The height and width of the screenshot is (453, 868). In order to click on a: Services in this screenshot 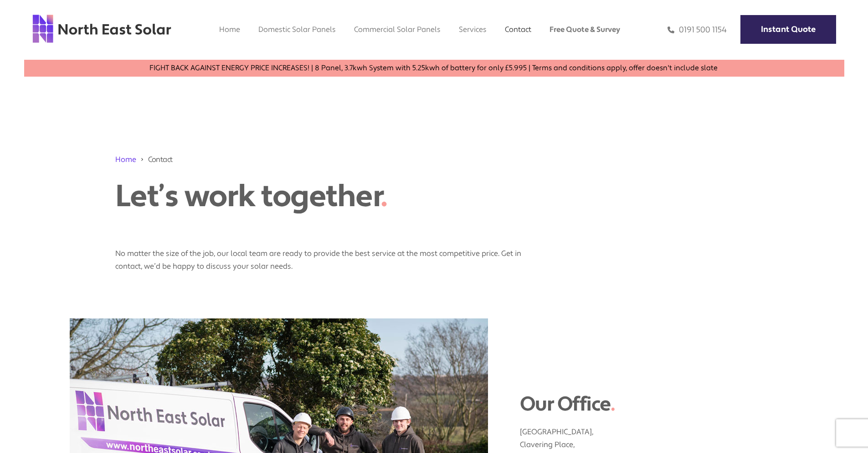, I will do `click(472, 29)`.